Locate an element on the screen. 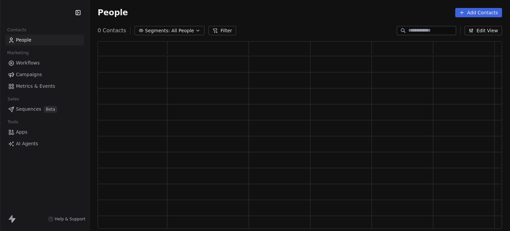 This screenshot has height=231, width=510. button: Add Contacts is located at coordinates (479, 13).